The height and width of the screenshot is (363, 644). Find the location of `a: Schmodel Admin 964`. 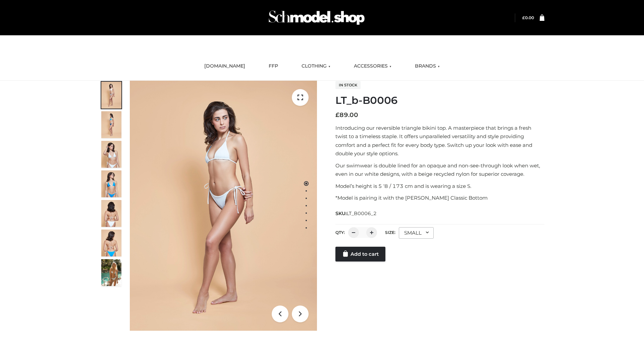

a: Schmodel Admin 964 is located at coordinates (317, 18).